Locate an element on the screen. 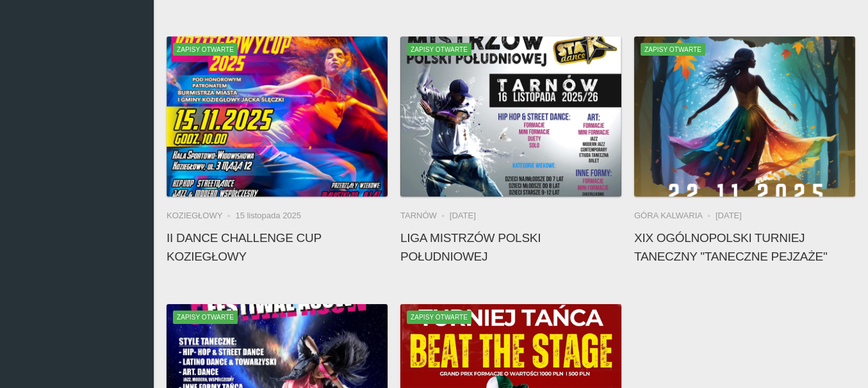  li: Góra Kalwaria is located at coordinates (675, 216).